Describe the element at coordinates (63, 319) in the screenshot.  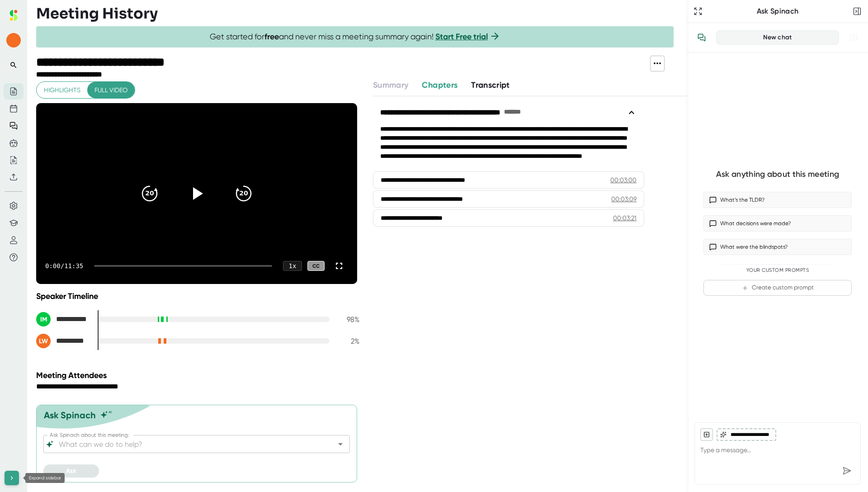
I see `div: Ishan Mitra` at that location.